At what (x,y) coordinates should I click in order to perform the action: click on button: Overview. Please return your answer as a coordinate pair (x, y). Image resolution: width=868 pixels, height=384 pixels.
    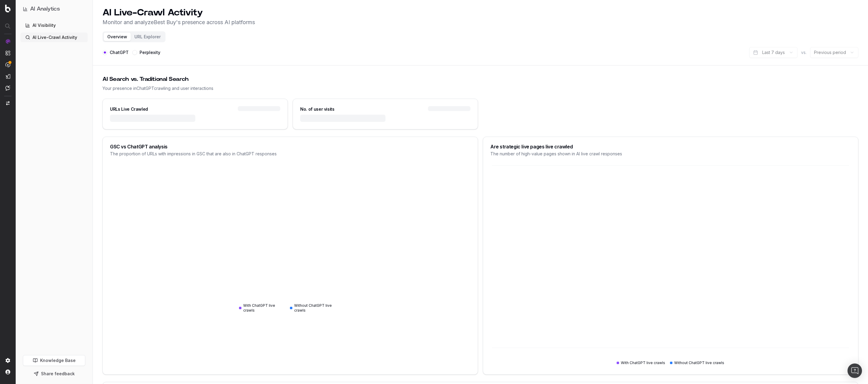
    Looking at the image, I should click on (117, 37).